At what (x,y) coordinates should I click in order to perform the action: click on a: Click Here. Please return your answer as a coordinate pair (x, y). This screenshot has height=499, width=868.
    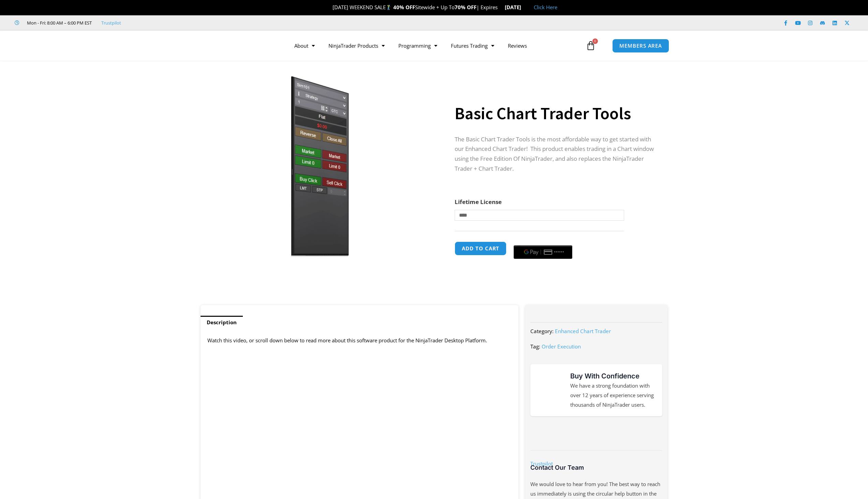
    Looking at the image, I should click on (545, 7).